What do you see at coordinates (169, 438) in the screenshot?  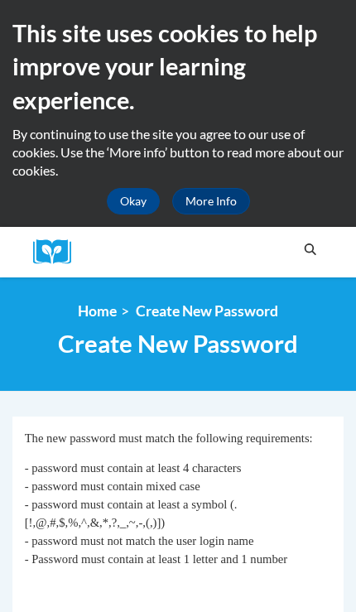 I see `span: The new password must match the following requirements:` at bounding box center [169, 438].